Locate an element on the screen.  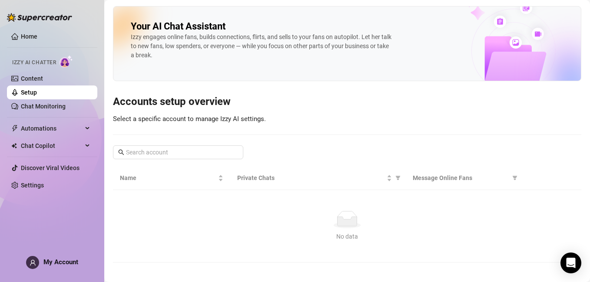
img: logo-BBDzfeDw.svg is located at coordinates (40, 17).